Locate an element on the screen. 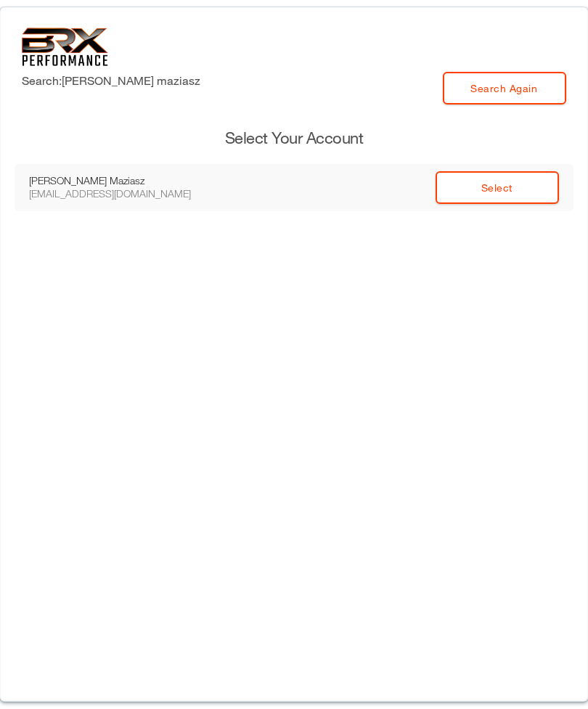 The image size is (588, 709). a: Select is located at coordinates (497, 187).